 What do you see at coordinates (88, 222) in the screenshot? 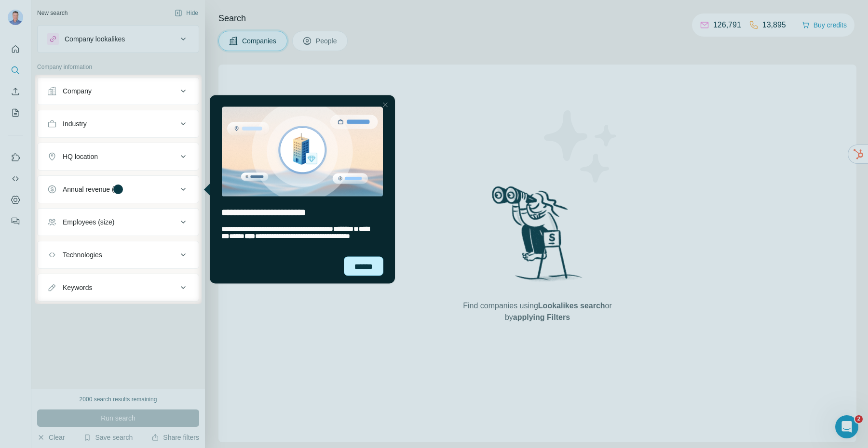
I see `div: Employees (size)` at bounding box center [88, 222].